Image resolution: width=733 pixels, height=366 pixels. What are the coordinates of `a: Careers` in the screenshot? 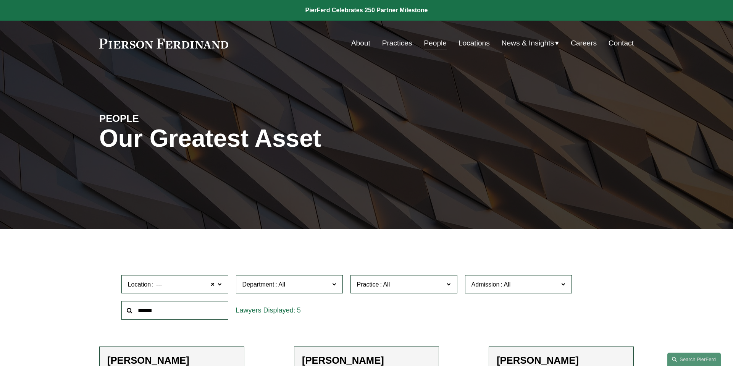 It's located at (584, 43).